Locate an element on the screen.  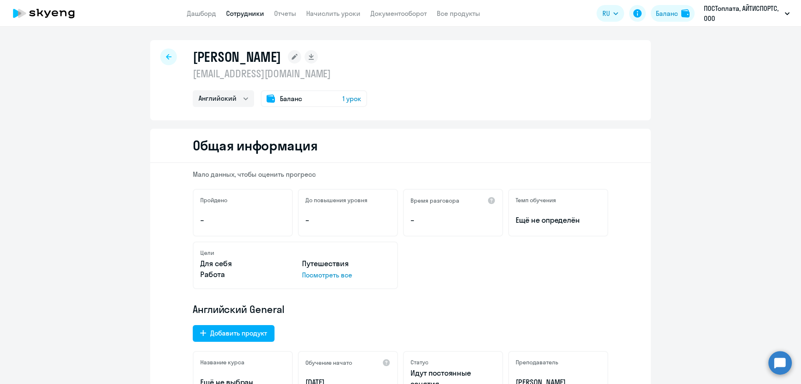
h5: Преподаватель is located at coordinates (537, 362).